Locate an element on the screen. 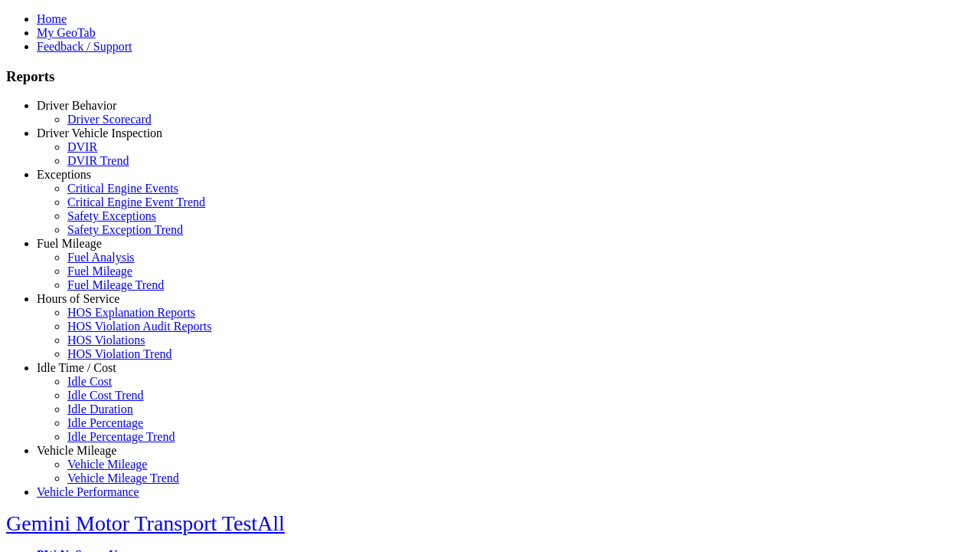 The image size is (980, 552). a: DVIR is located at coordinates (82, 146).